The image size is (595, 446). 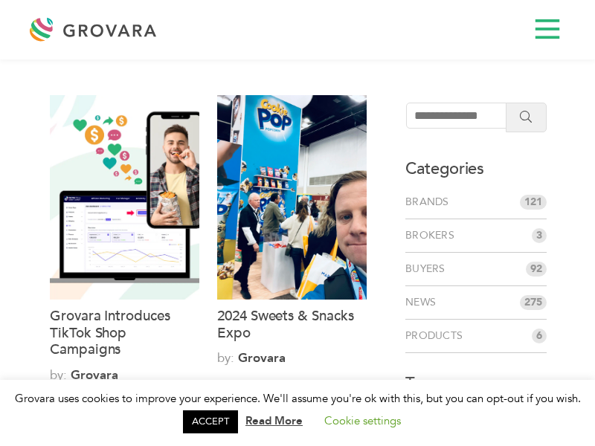 What do you see at coordinates (274, 421) in the screenshot?
I see `a: Read More` at bounding box center [274, 421].